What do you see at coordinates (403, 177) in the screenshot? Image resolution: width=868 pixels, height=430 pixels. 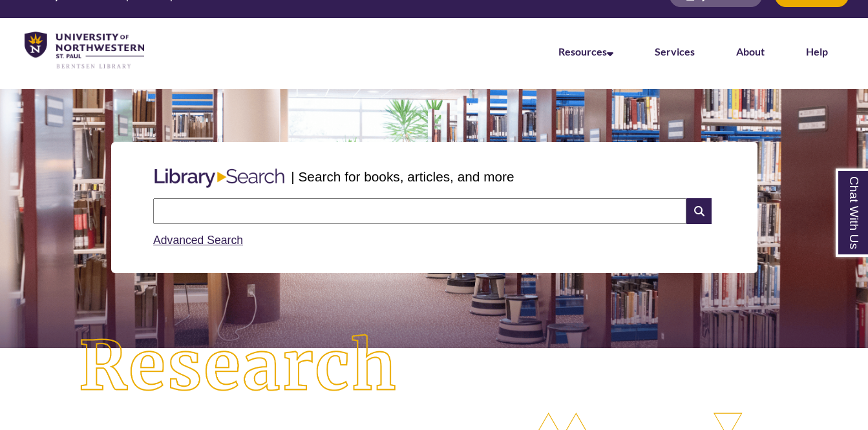 I see `p: | Search for books, articles, and more` at bounding box center [403, 177].